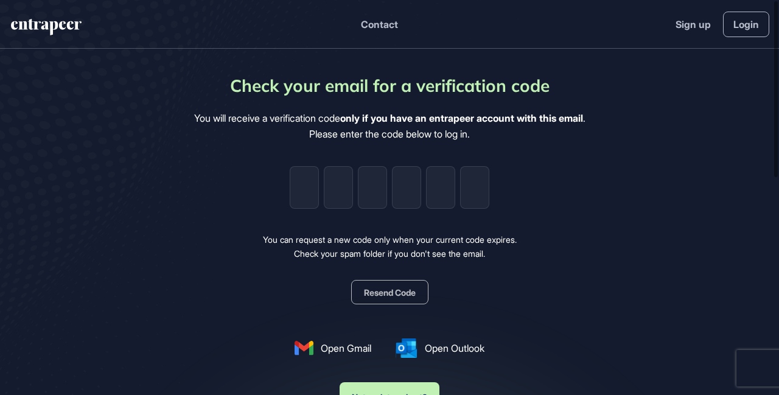 This screenshot has height=395, width=779. I want to click on span: Open Outlook, so click(455, 348).